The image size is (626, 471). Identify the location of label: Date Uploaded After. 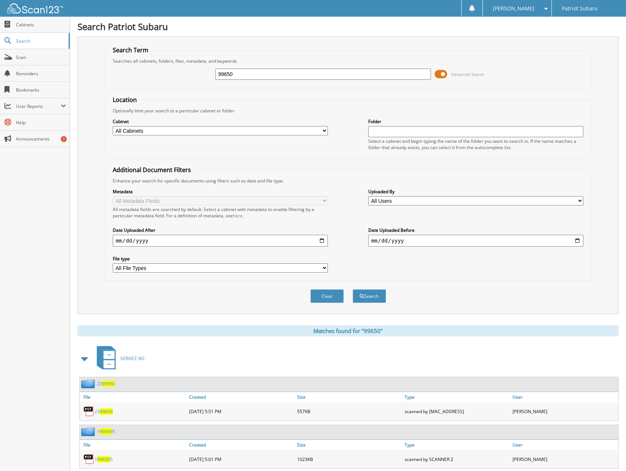
(220, 230).